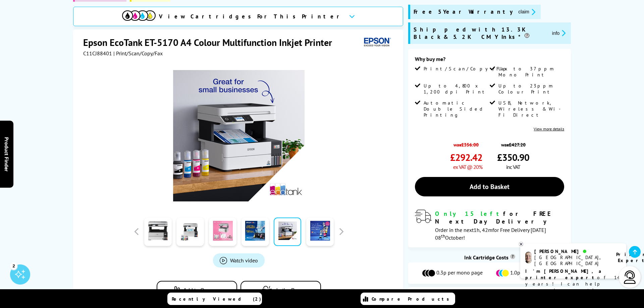  I want to click on button: Add to Compare, so click(197, 290).